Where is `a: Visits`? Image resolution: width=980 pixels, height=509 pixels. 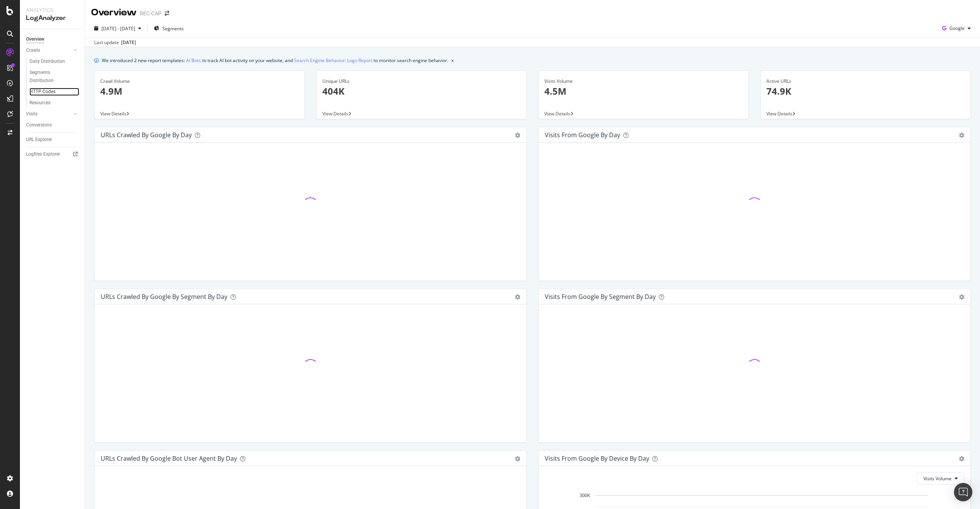
a: Visits is located at coordinates (49, 114).